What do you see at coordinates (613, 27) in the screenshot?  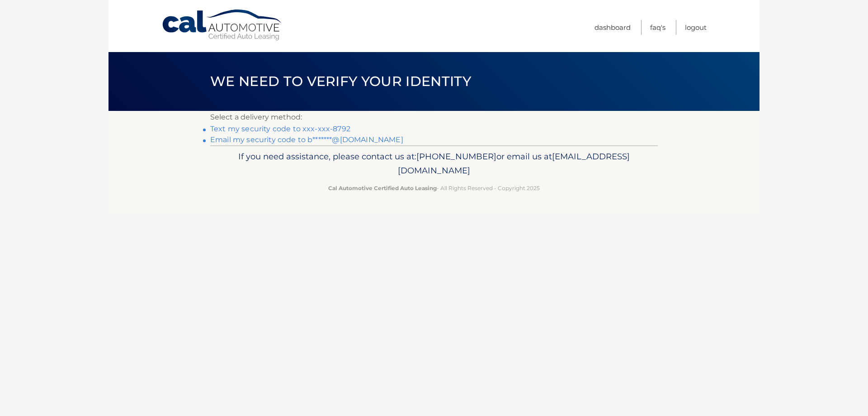 I see `a: Dashboard` at bounding box center [613, 27].